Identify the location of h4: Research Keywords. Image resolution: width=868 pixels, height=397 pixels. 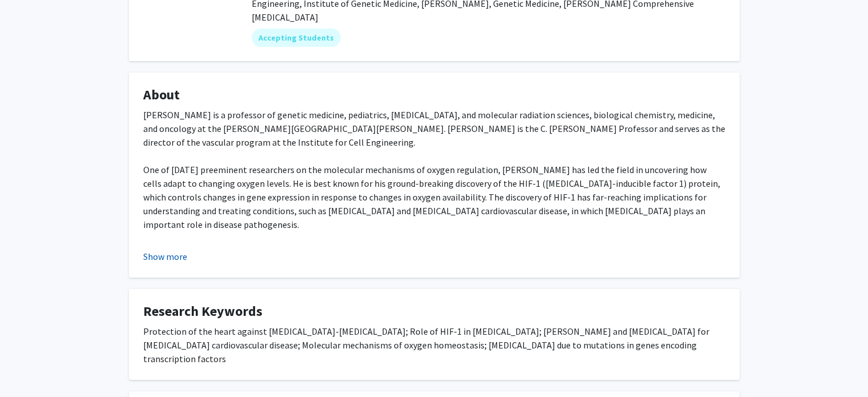
(434, 312).